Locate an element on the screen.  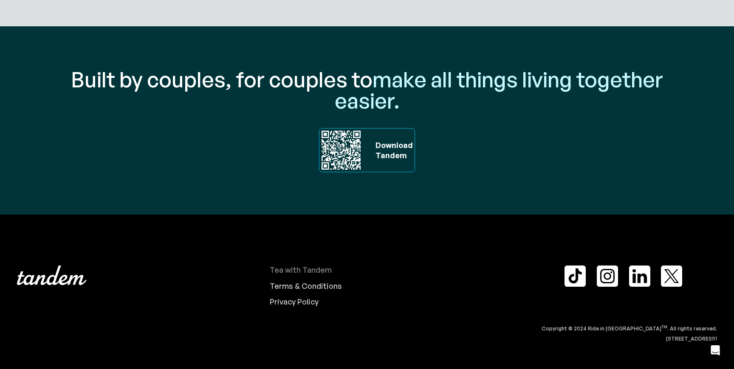
a: Terms & Conditions is located at coordinates (414, 287).